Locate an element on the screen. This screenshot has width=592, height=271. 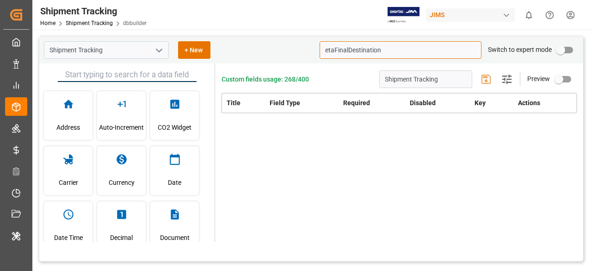
button: + New is located at coordinates (194, 50).